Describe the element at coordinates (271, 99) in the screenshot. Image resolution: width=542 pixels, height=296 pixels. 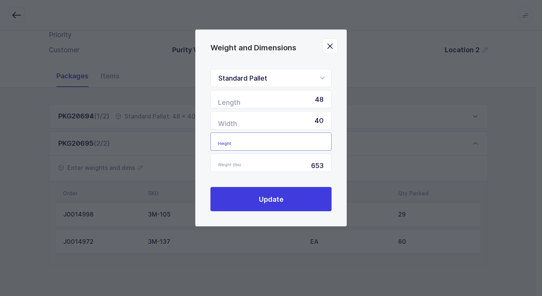
I see `input: Length` at that location.